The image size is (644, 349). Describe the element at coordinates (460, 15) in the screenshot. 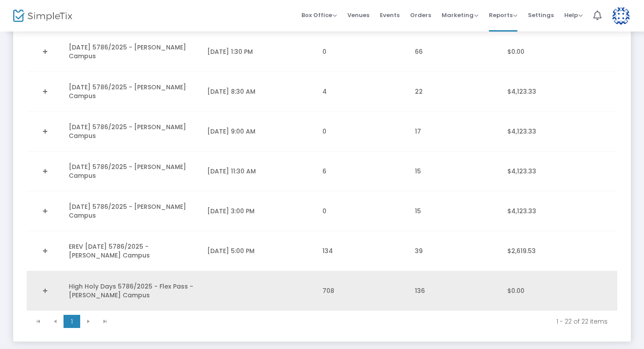

I see `span: Marketing` at that location.